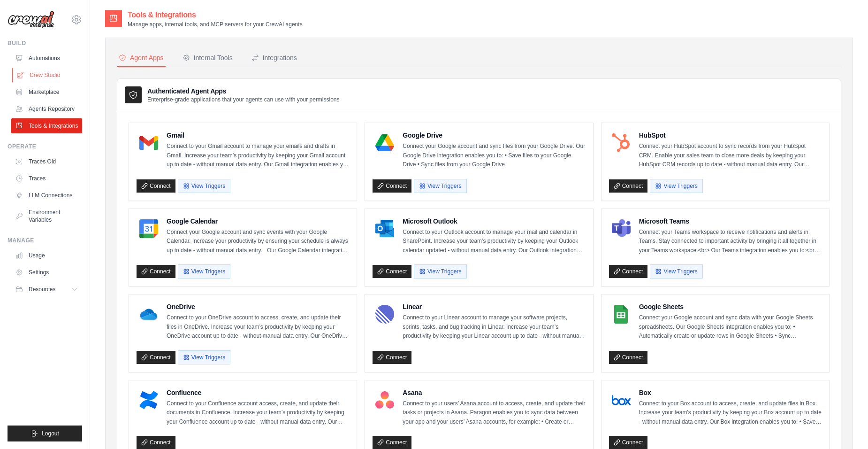  What do you see at coordinates (258, 392) in the screenshot?
I see `h4: Confluence` at bounding box center [258, 392].